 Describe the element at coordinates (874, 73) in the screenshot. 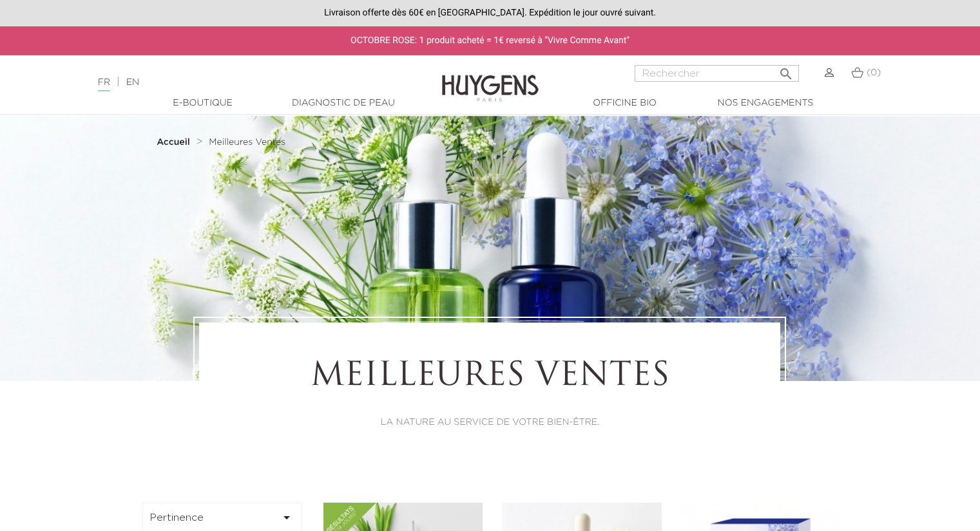

I see `span: (0)` at that location.